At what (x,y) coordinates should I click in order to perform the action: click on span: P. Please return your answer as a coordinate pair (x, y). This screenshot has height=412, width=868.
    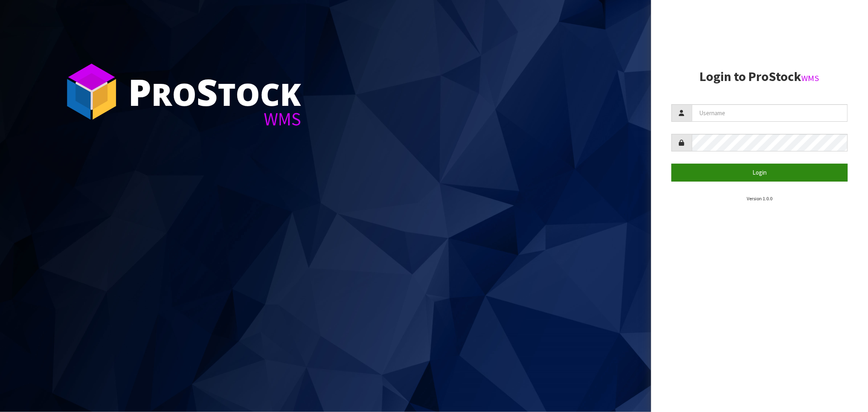
    Looking at the image, I should click on (140, 91).